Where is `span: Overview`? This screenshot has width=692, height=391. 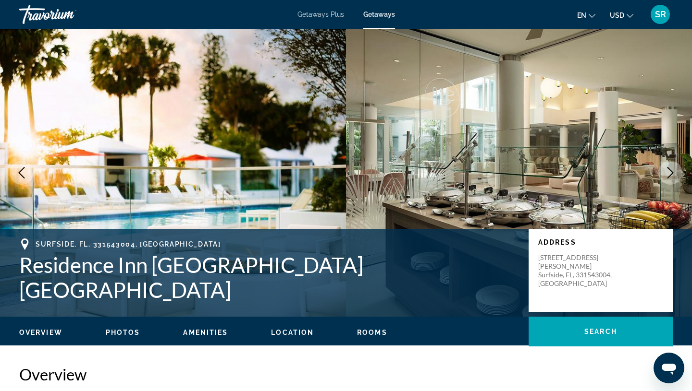 span: Overview is located at coordinates (41, 333).